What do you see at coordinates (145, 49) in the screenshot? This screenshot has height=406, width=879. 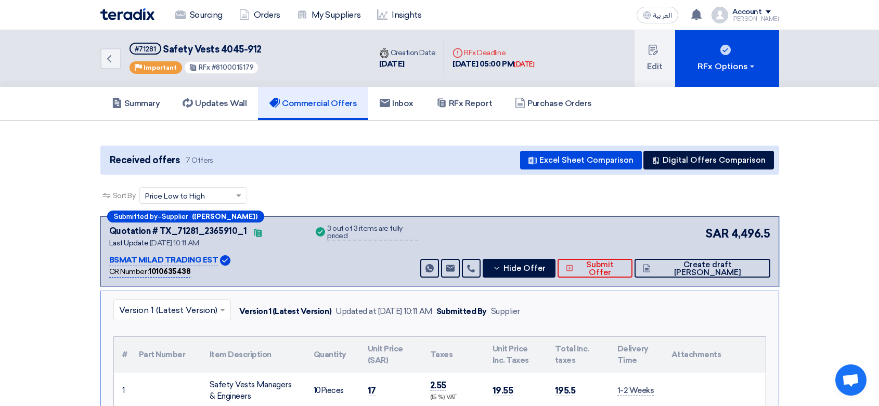 I see `div: #71281` at bounding box center [145, 49].